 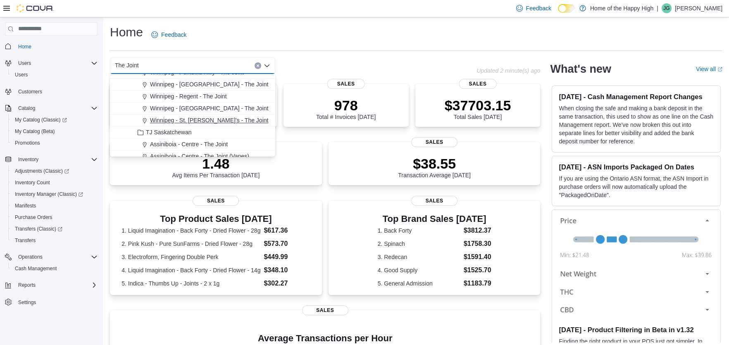 What do you see at coordinates (191, 257) in the screenshot?
I see `dt: 3. Electroform, Fingering Double Perk` at bounding box center [191, 257].